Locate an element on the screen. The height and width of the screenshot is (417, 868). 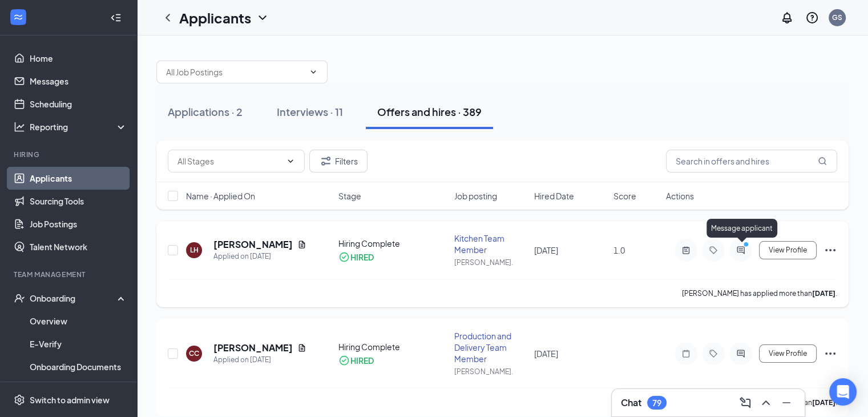
a: Home is located at coordinates (79, 58).